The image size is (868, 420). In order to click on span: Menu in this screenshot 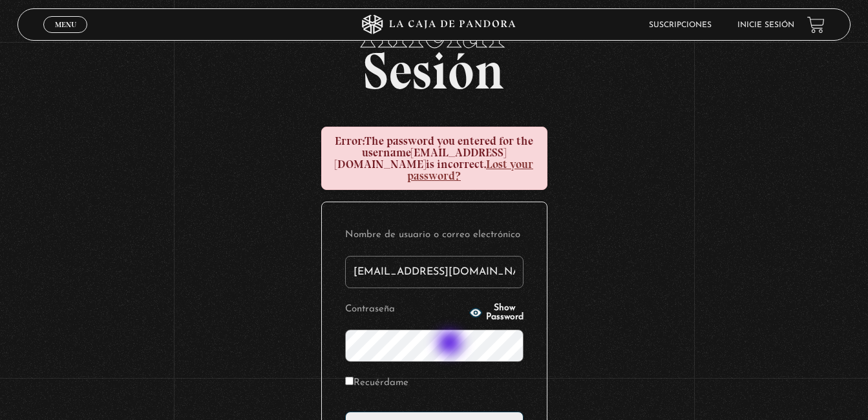, I will do `click(65, 25)`.